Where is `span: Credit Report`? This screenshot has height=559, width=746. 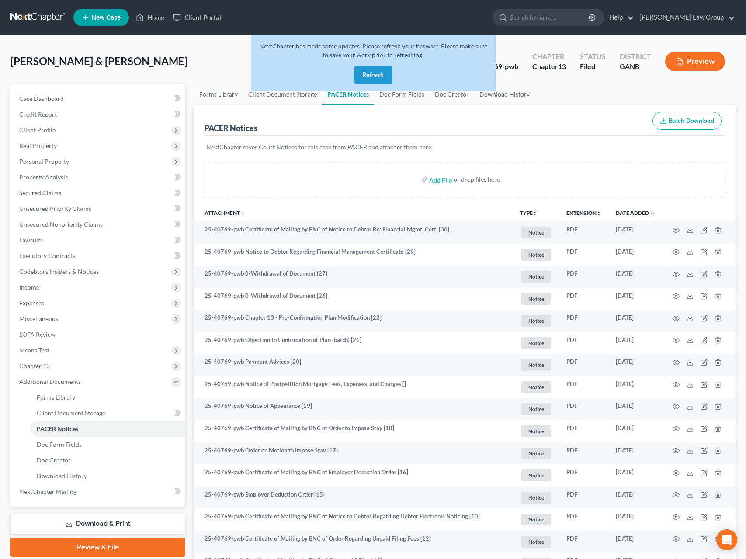
span: Credit Report is located at coordinates (38, 114).